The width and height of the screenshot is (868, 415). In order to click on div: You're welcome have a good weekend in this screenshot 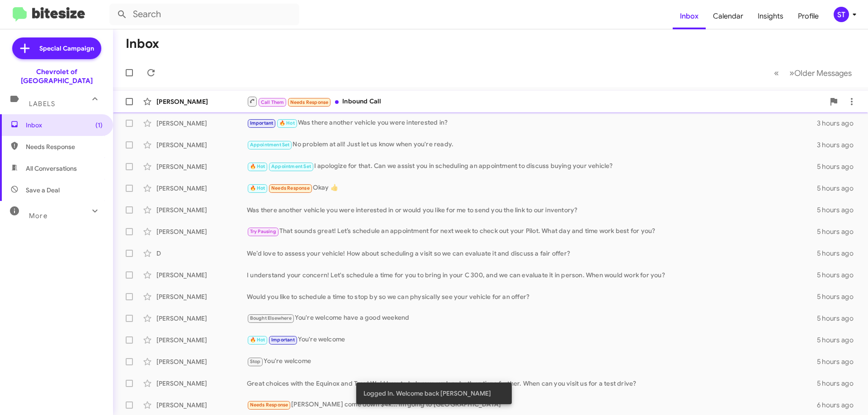, I will do `click(532, 318)`.